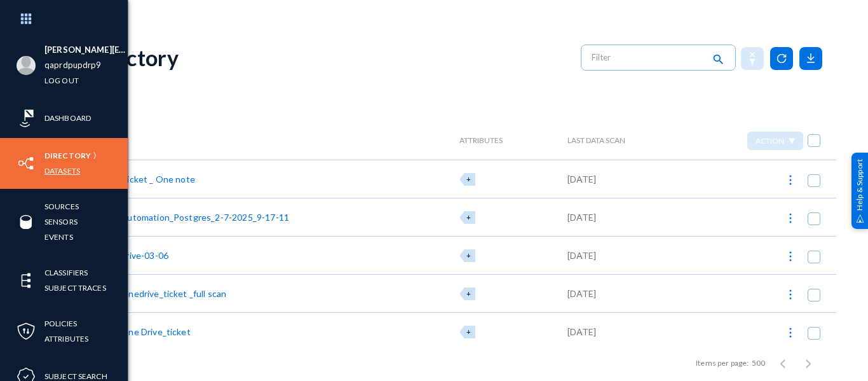 Image resolution: width=868 pixels, height=381 pixels. What do you see at coordinates (174, 293) in the screenshot?
I see `div: Onedrive_ticket _full scan` at bounding box center [174, 293].